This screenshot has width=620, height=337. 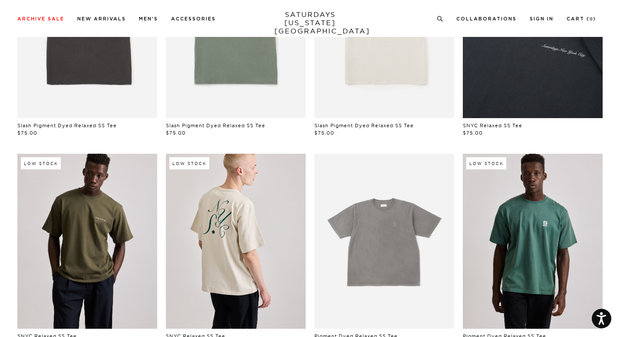 I want to click on a: Collaborations, so click(x=487, y=19).